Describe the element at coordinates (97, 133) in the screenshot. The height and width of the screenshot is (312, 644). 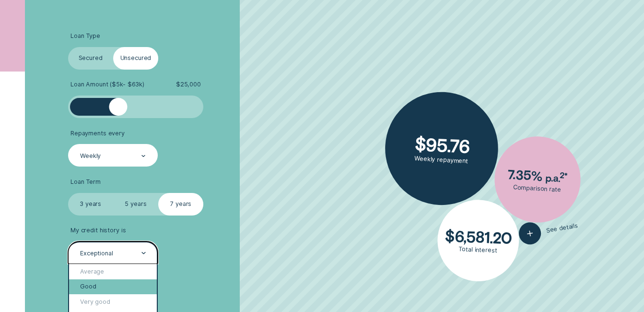
I see `span: Repayments every` at that location.